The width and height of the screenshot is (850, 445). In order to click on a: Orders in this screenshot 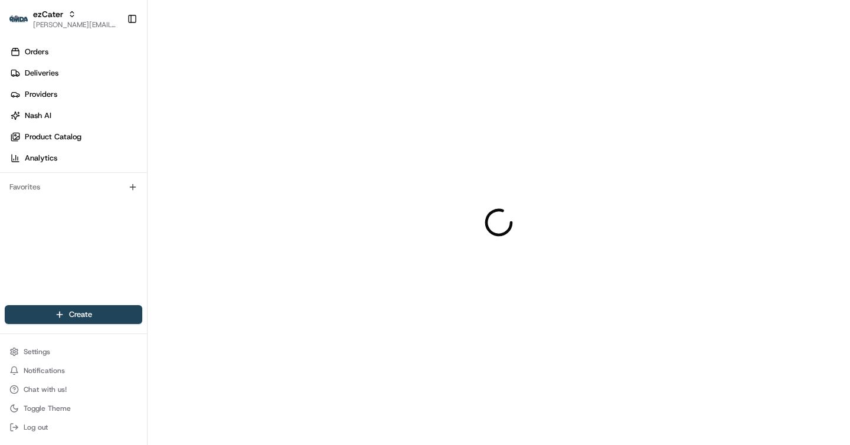, I will do `click(76, 52)`.